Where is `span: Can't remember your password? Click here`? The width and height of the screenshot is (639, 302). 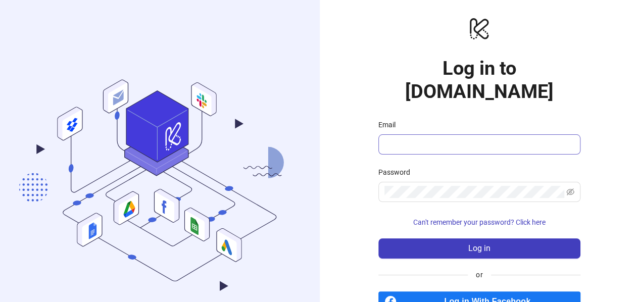 span: Can't remember your password? Click here is located at coordinates (479, 222).